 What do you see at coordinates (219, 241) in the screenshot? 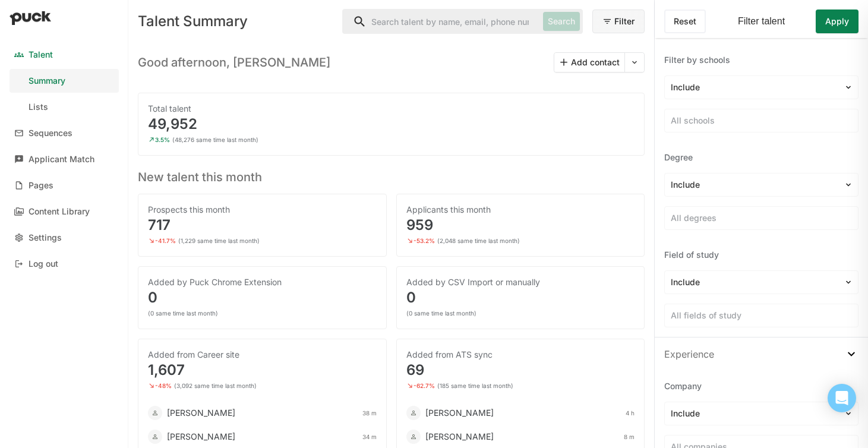
I see `div: (1,229 same time last month)` at bounding box center [219, 241].